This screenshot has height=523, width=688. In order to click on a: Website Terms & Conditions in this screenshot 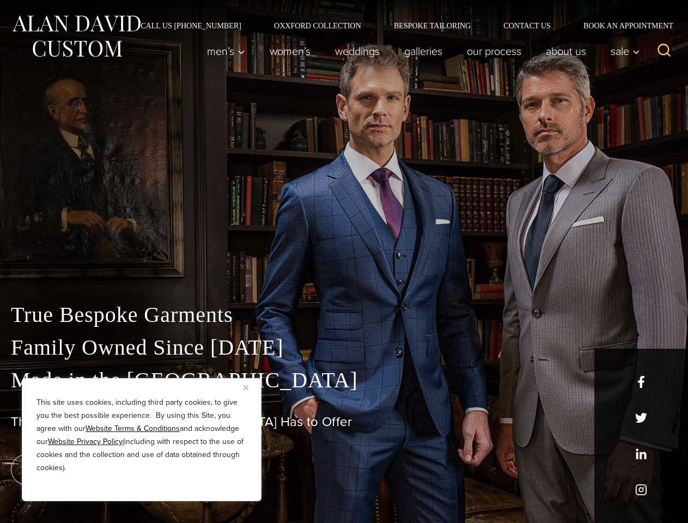, I will do `click(132, 428)`.